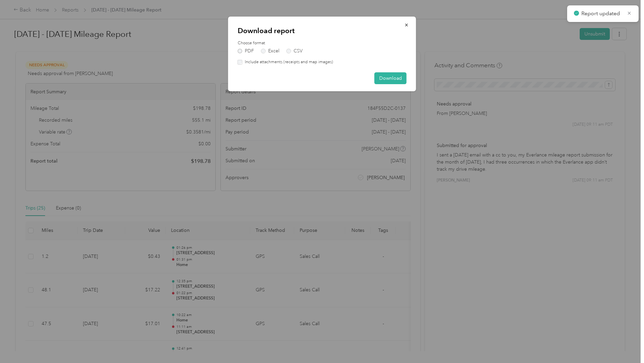 This screenshot has height=363, width=644. I want to click on label: Choose format, so click(322, 43).